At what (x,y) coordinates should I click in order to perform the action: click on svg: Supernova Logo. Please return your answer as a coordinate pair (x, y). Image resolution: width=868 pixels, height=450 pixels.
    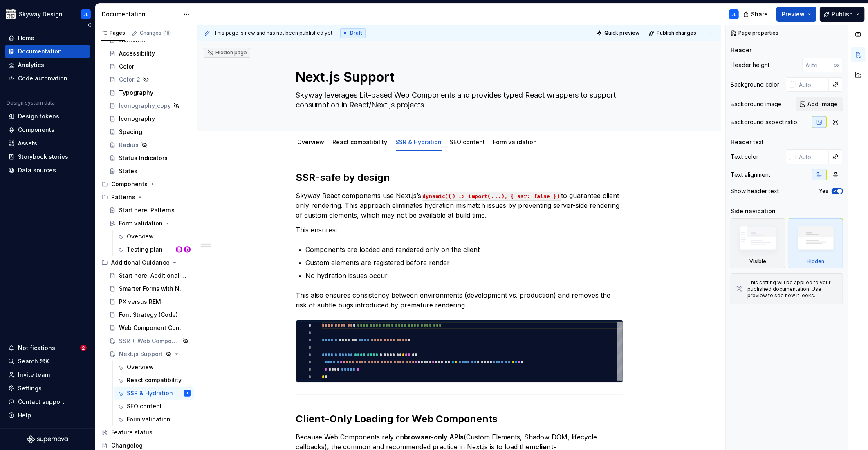
    Looking at the image, I should click on (47, 440).